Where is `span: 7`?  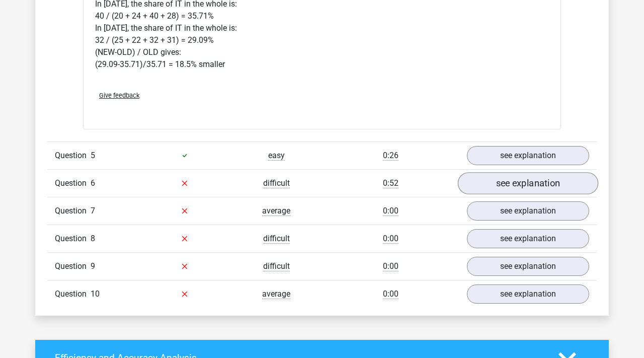
span: 7 is located at coordinates (93, 210).